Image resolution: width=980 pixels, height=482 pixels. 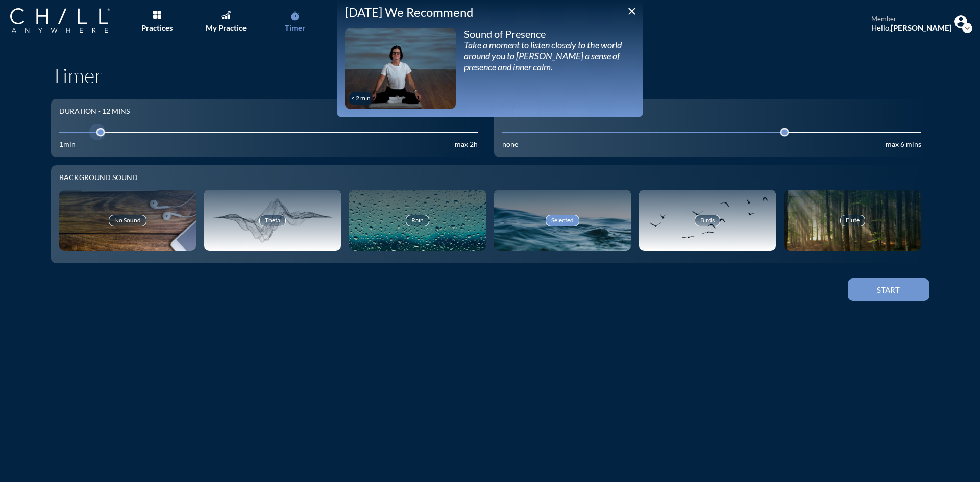 I want to click on div: Selected, so click(x=562, y=220).